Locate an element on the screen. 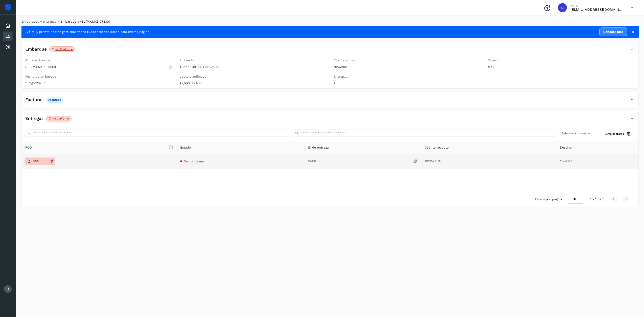  span: Cliente receptor is located at coordinates (438, 147).